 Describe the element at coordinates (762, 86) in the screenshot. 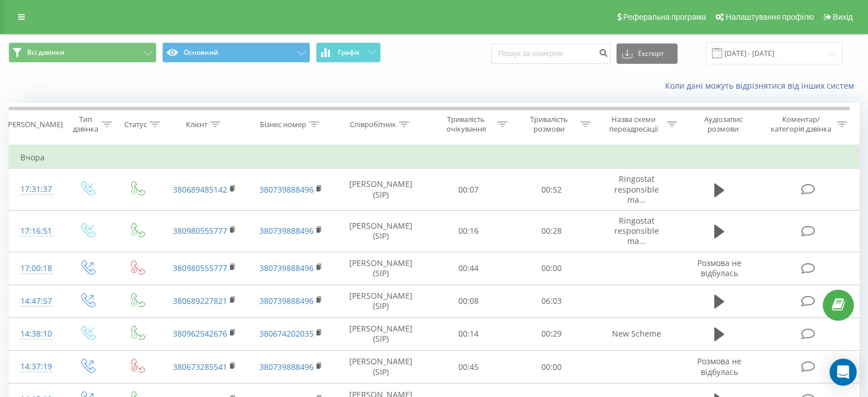

I see `a: Коли дані можуть відрізнятися вiд інших систем` at that location.